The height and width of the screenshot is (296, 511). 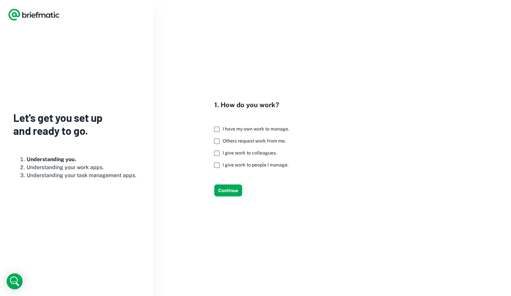 What do you see at coordinates (83, 175) in the screenshot?
I see `li: Understanding your task management apps.` at bounding box center [83, 175].